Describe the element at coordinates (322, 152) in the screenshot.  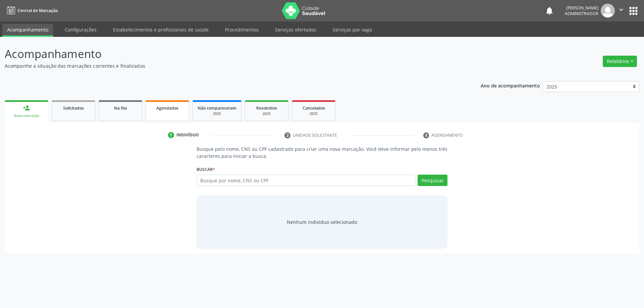
I see `p: Busque pelo nome, CNS ou CPF cadastrado para criar uma nova marcação. Você deve informar pelo men...` at that location.